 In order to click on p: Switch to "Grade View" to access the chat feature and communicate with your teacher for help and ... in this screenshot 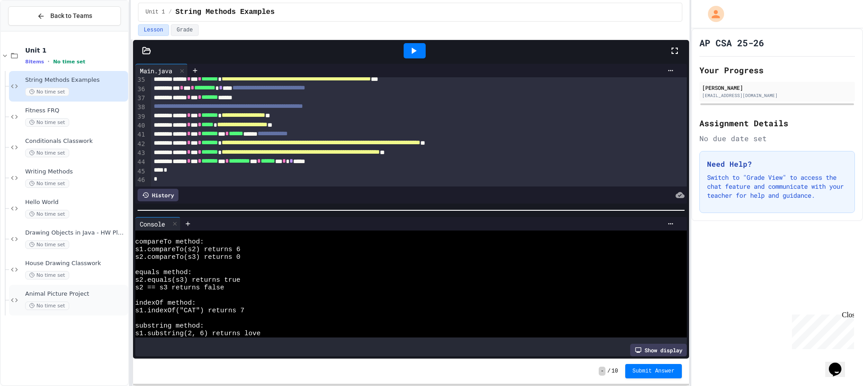, I will do `click(777, 186)`.